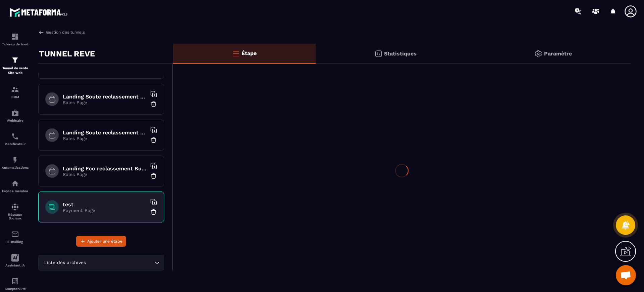 This screenshot has height=292, width=644. I want to click on p: Automatisations, so click(15, 167).